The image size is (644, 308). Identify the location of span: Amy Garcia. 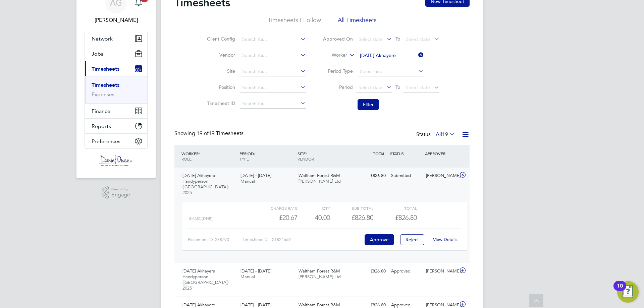
(116, 20).